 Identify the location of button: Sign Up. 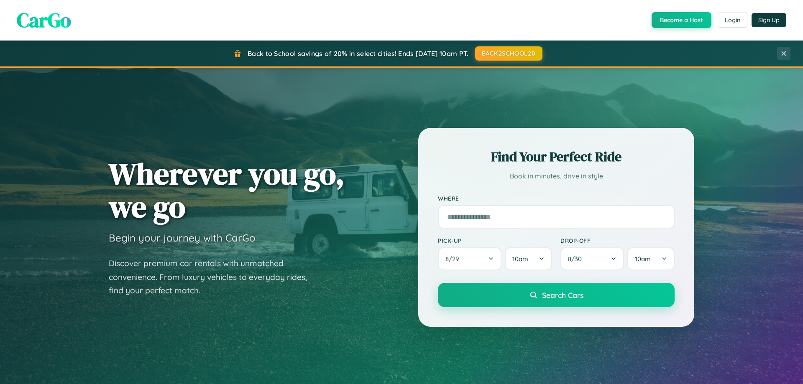
(769, 20).